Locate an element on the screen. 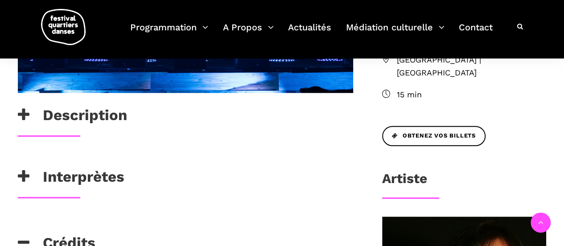 The width and height of the screenshot is (564, 246). a: Obtenez vos billets is located at coordinates (434, 136).